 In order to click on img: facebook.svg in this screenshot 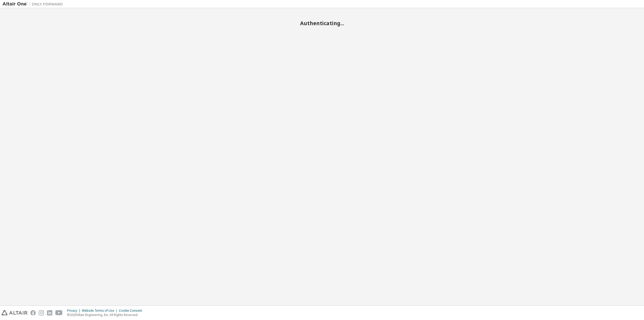, I will do `click(33, 313)`.